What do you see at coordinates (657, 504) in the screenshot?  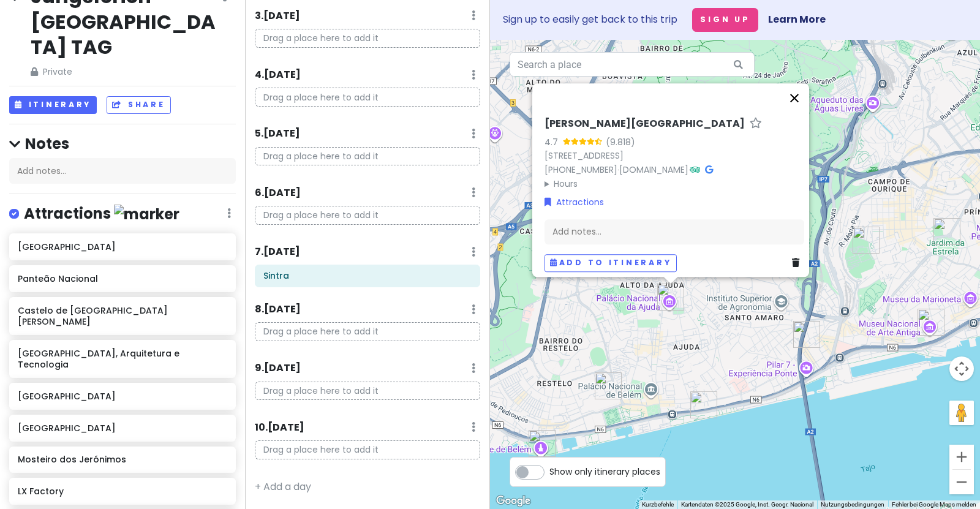 I see `button: Kurzbefehle` at bounding box center [657, 504].